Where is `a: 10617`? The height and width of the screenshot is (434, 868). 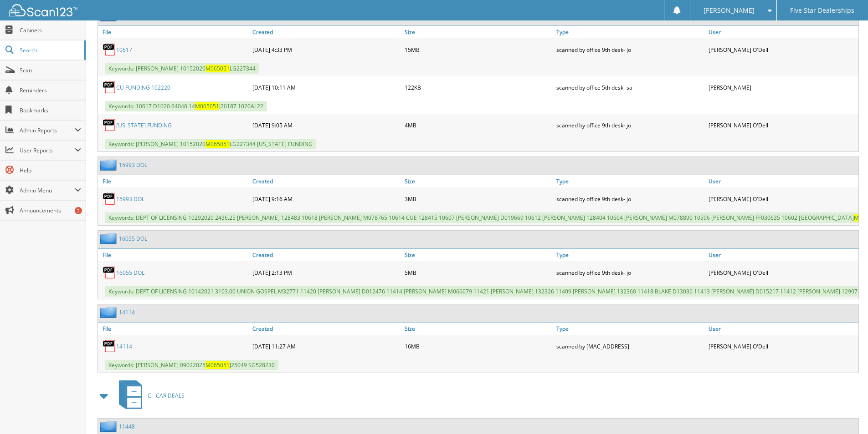
a: 10617 is located at coordinates (124, 50).